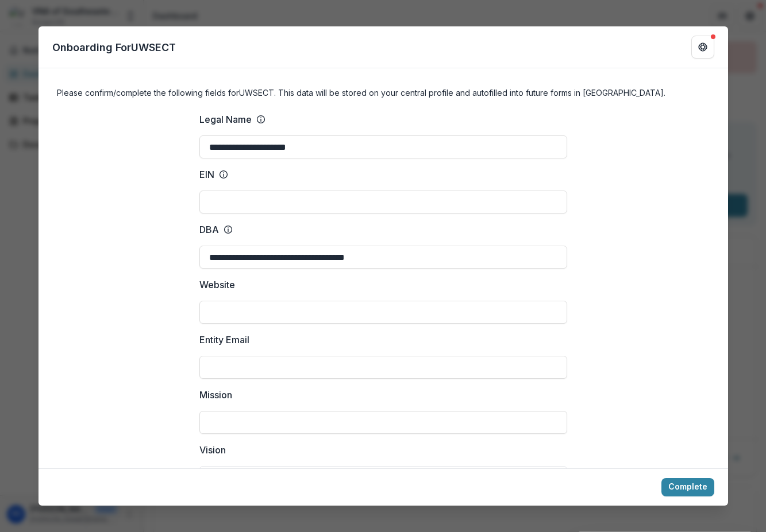 Image resolution: width=766 pixels, height=532 pixels. I want to click on p: Mission, so click(216, 395).